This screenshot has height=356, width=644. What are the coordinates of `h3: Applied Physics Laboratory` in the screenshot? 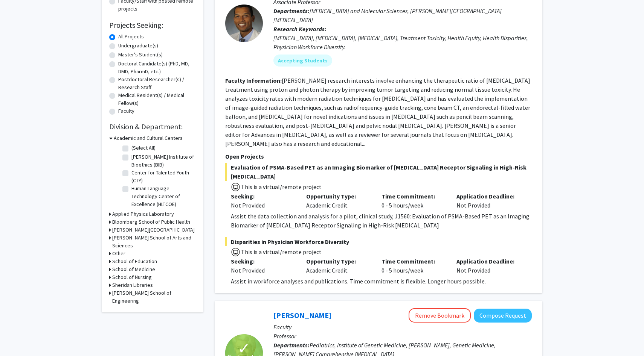 It's located at (143, 214).